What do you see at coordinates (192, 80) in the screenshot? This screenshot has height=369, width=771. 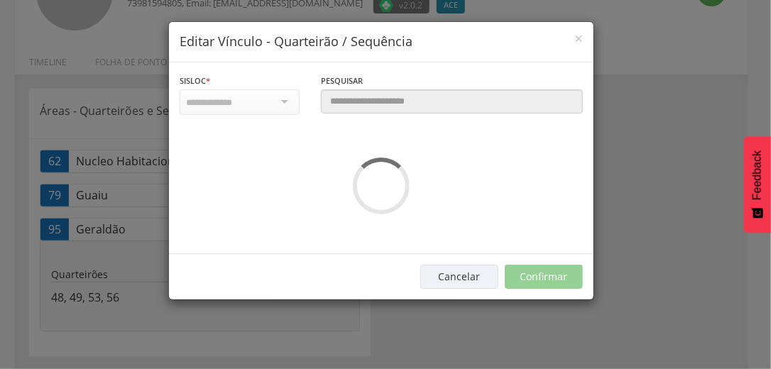 I see `span: Sisloc` at bounding box center [192, 80].